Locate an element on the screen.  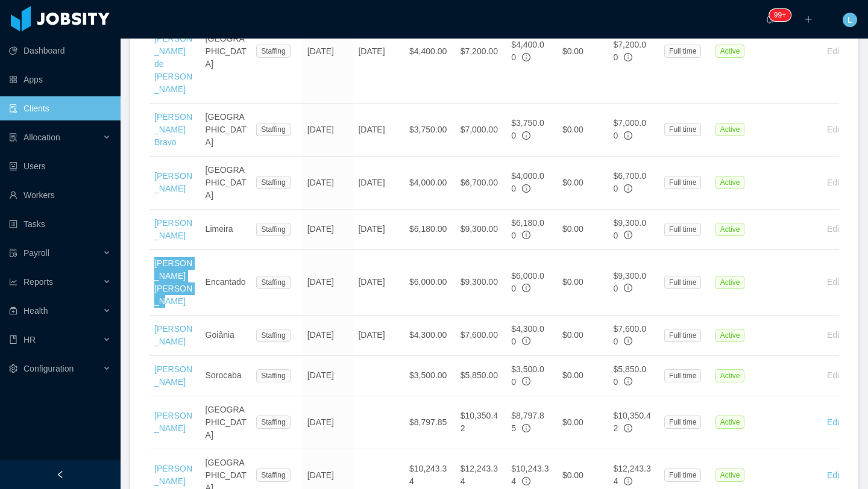
i: icon: bell is located at coordinates (769, 19).